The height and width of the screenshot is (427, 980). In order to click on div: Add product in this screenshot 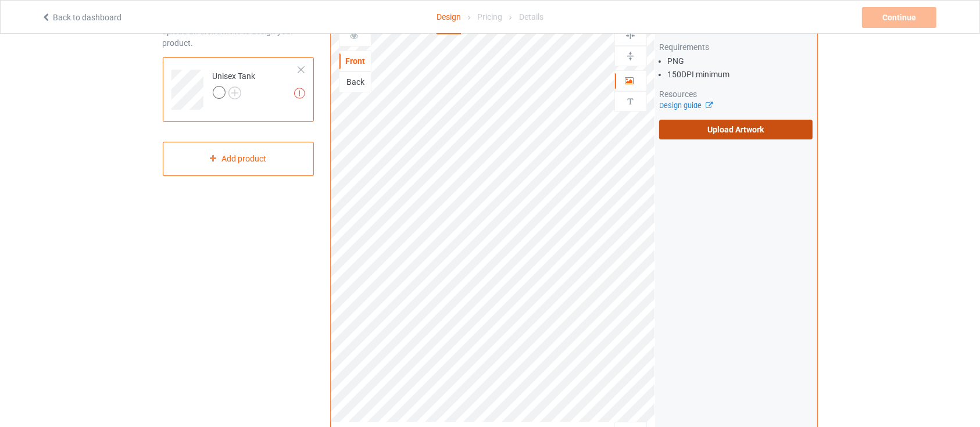, I will do `click(238, 158)`.